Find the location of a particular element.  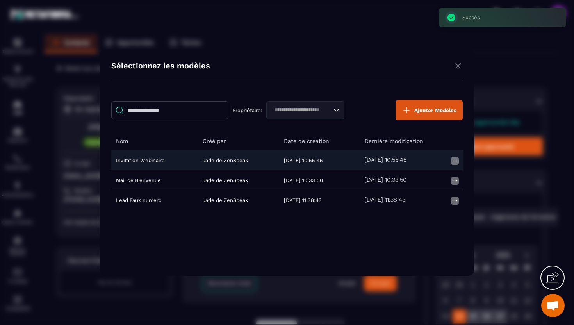

img: plus is located at coordinates (407, 110).